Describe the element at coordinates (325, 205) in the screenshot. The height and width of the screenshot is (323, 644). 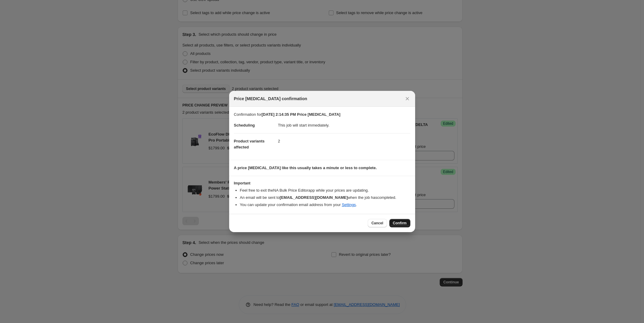
I see `li: You can update your confirmation email address from your .` at that location.